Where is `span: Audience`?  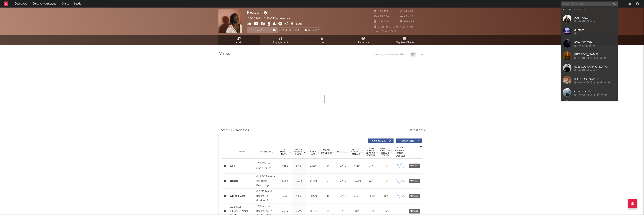
span: Audience is located at coordinates (363, 42).